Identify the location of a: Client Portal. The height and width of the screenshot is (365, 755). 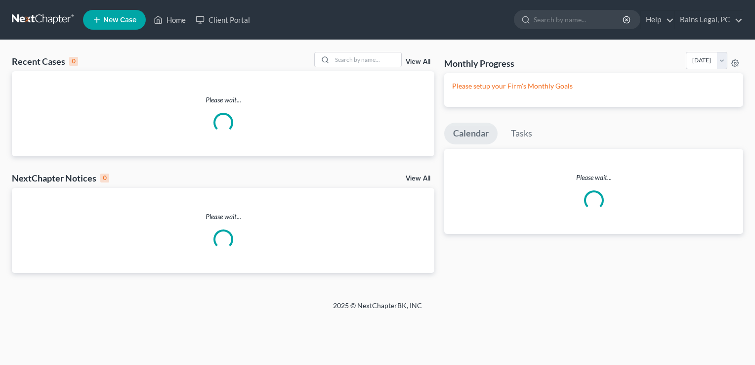
(223, 20).